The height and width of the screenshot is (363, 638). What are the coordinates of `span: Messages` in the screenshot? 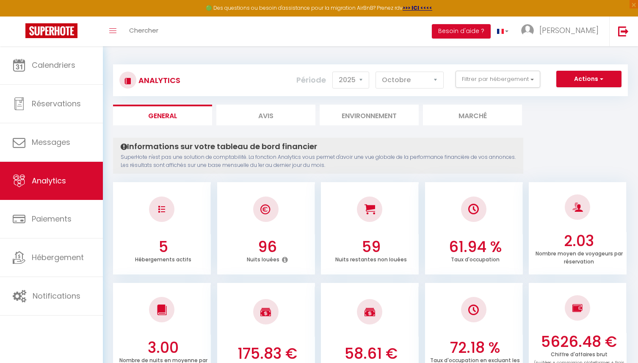 It's located at (51, 142).